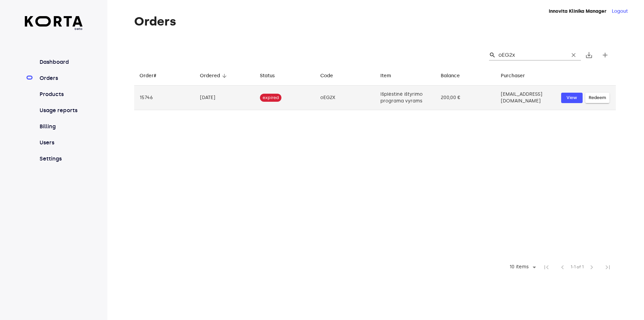 Image resolution: width=644 pixels, height=320 pixels. What do you see at coordinates (148, 76) in the screenshot?
I see `div: Order#` at bounding box center [148, 76].